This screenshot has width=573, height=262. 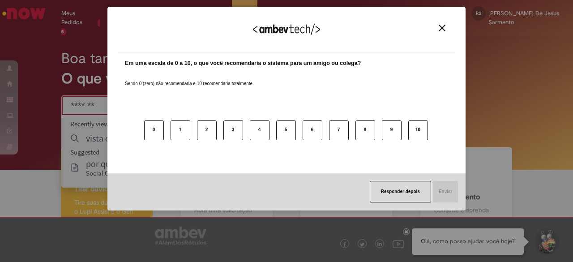 I want to click on font: 6, so click(x=312, y=129).